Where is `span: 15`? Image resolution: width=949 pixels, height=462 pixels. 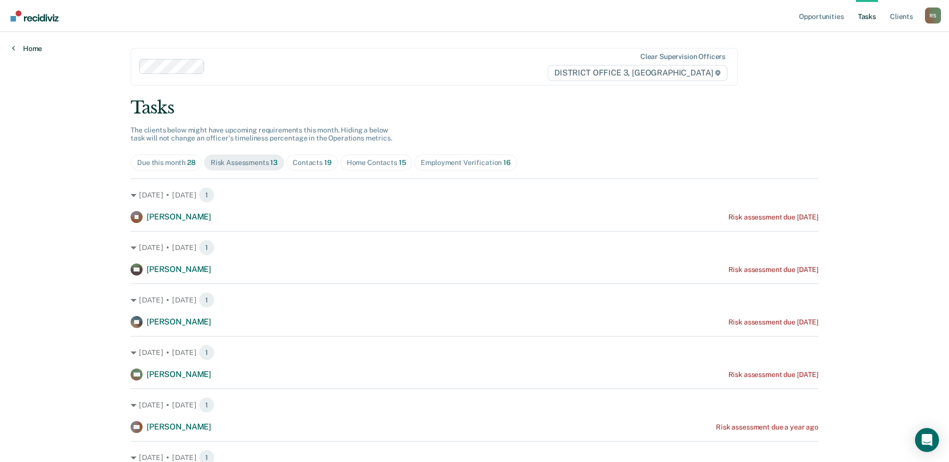
span: 15 is located at coordinates (402, 163).